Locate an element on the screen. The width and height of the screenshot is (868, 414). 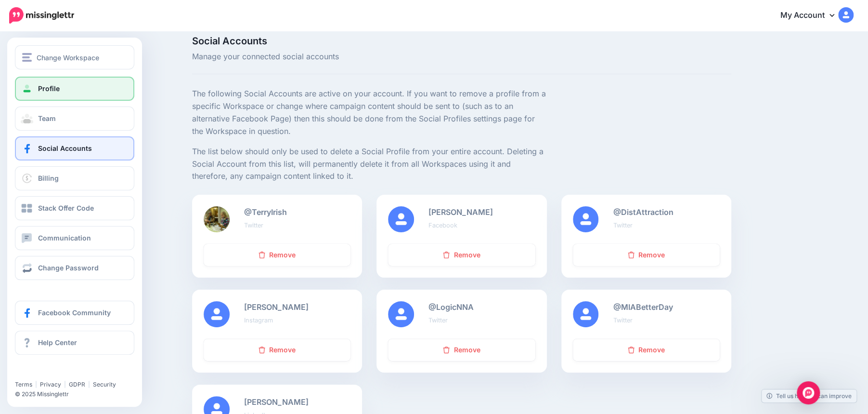
span: Change Password is located at coordinates (68, 267).